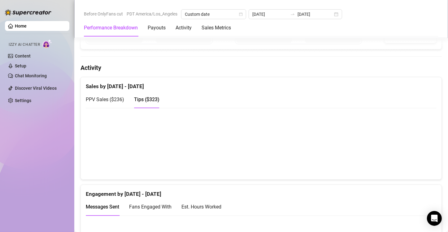  What do you see at coordinates (241, 14) in the screenshot?
I see `span: calendar` at bounding box center [241, 14].